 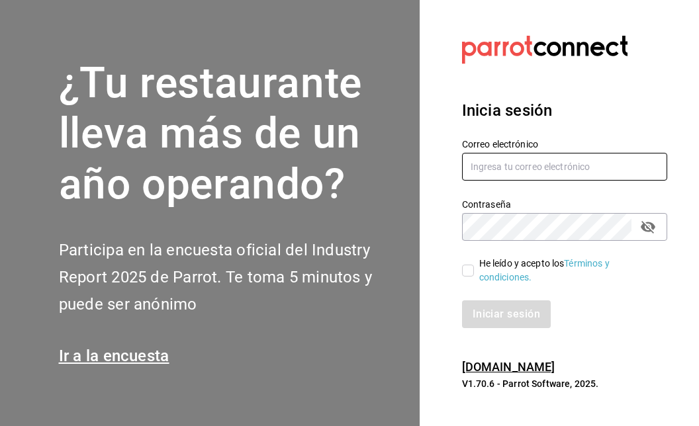 I want to click on a: Términos y condiciones., so click(x=544, y=270).